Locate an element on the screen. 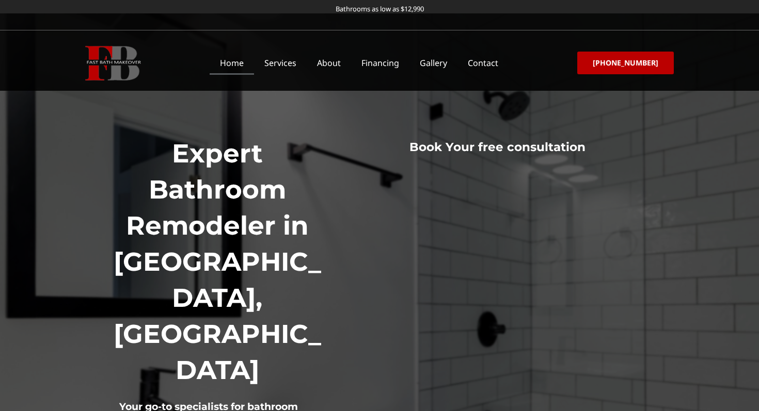 Image resolution: width=759 pixels, height=411 pixels. img: Fast Bath Makeover icon is located at coordinates (113, 63).